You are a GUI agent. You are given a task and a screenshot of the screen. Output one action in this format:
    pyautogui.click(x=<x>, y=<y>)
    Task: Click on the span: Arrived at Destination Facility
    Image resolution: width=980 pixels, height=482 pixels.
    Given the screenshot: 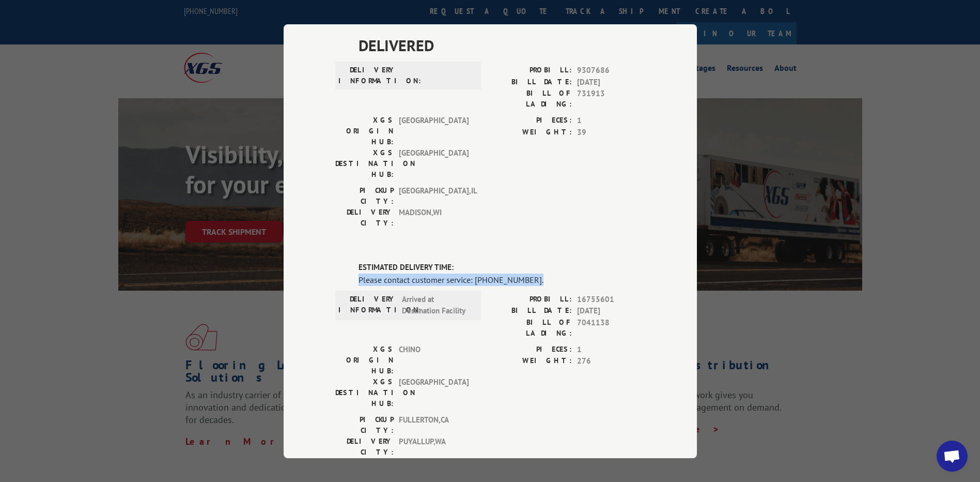 What is the action you would take?
    pyautogui.click(x=437, y=305)
    